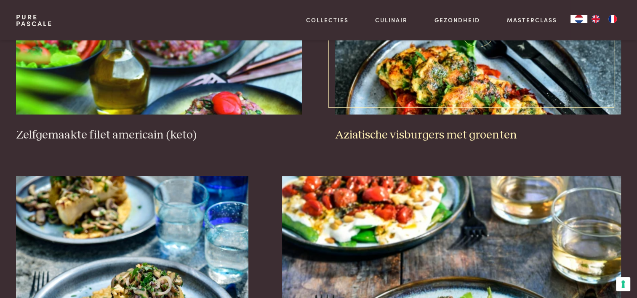 This screenshot has width=637, height=298. I want to click on a: Culinair, so click(391, 20).